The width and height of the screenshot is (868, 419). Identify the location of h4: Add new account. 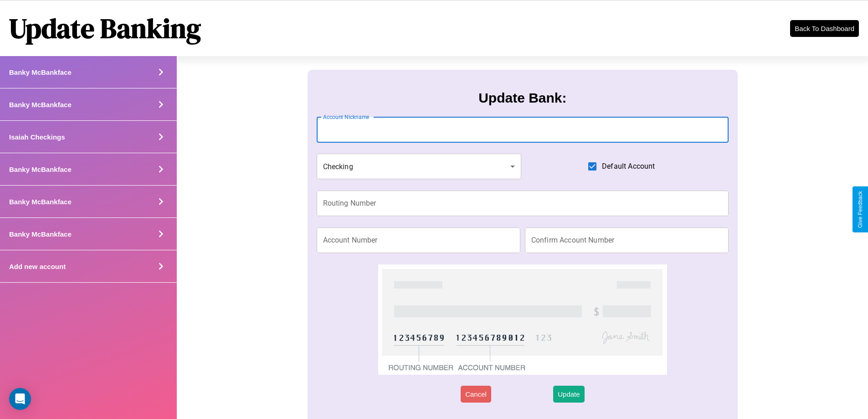
(37, 266).